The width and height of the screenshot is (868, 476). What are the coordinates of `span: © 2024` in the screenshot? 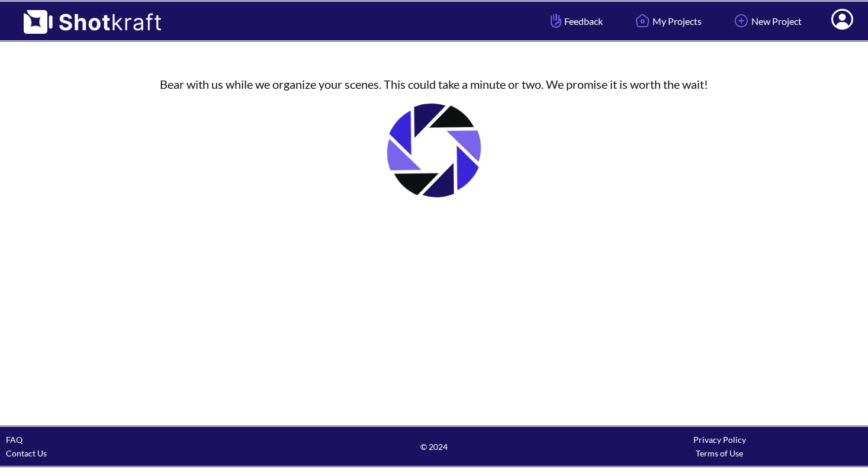 It's located at (434, 446).